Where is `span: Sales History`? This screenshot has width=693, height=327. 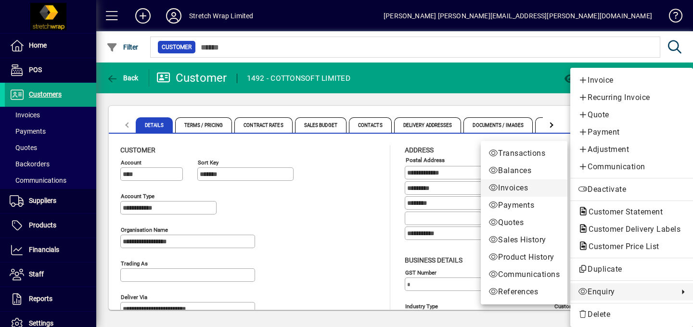
span: Sales History is located at coordinates (524, 240).